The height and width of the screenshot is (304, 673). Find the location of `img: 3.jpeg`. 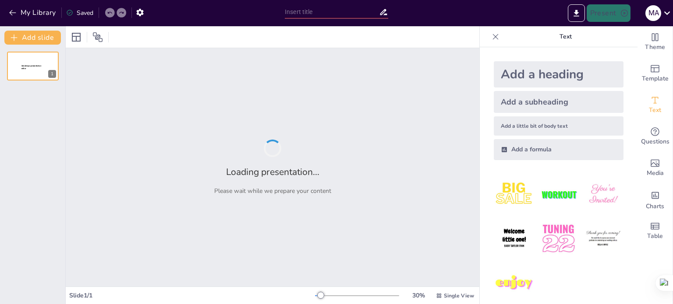

img: 3.jpeg is located at coordinates (603, 194).